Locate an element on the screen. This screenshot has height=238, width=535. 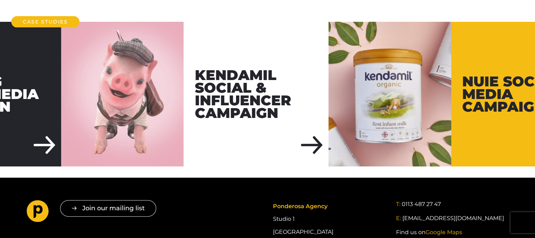
div: Kendamil Social & Influencer Campaign is located at coordinates (256, 94).